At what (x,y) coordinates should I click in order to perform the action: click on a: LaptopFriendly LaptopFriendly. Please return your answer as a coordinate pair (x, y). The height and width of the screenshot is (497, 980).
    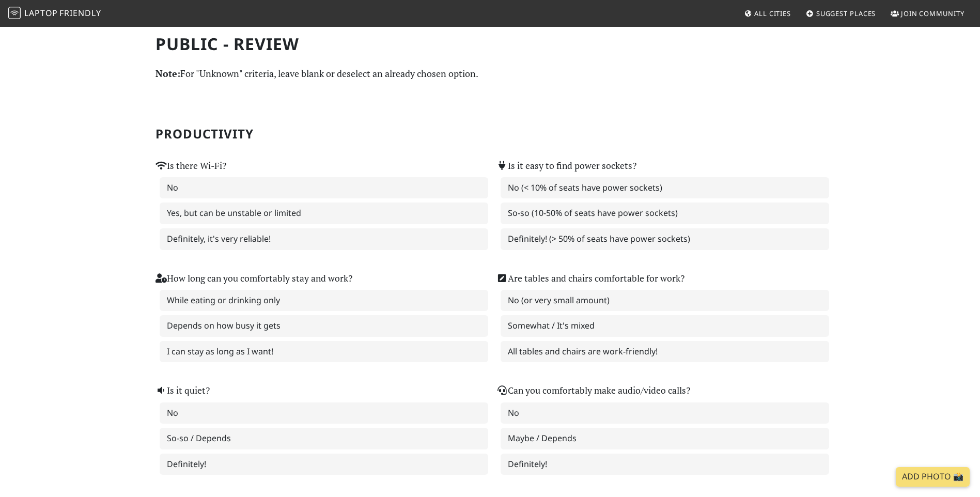
    Looking at the image, I should click on (55, 13).